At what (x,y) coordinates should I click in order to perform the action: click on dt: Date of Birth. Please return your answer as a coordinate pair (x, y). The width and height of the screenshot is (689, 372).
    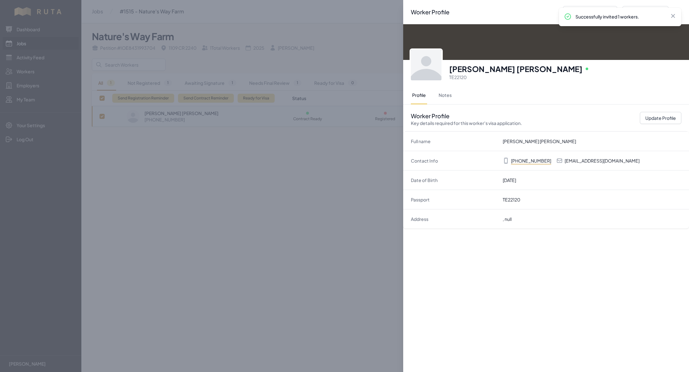
    Looking at the image, I should click on (454, 180).